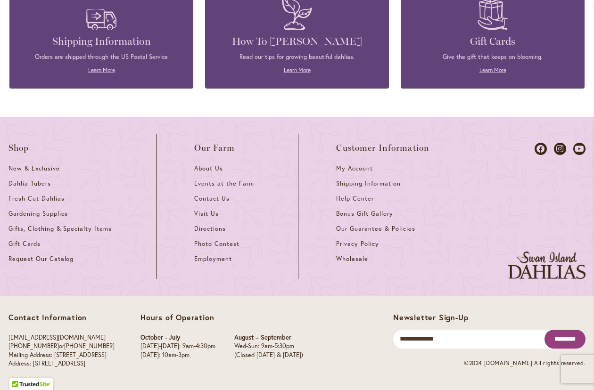  Describe the element at coordinates (560, 149) in the screenshot. I see `a: Dahlias on Instagram` at that location.